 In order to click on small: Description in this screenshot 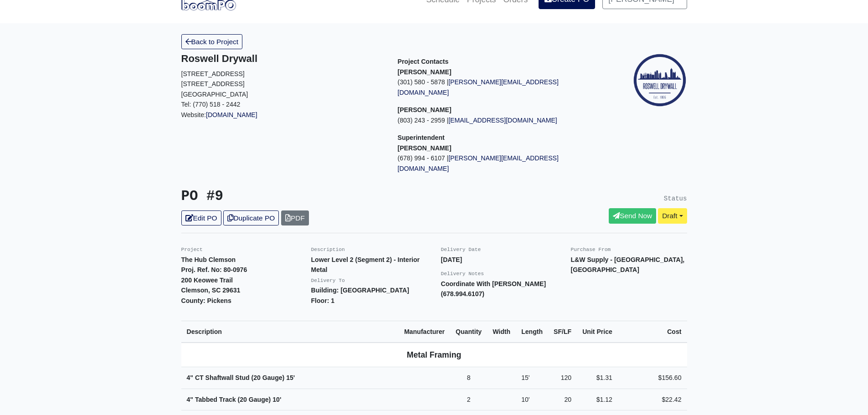, I will do `click(328, 249)`.